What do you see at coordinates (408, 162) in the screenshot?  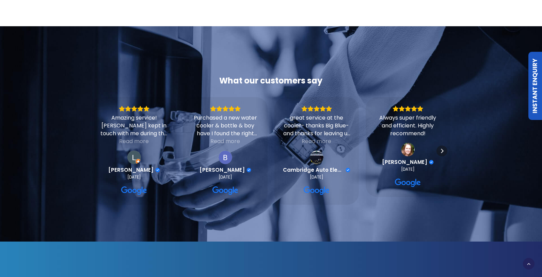 I see `a: Review by Tanya Sloane` at bounding box center [408, 162].